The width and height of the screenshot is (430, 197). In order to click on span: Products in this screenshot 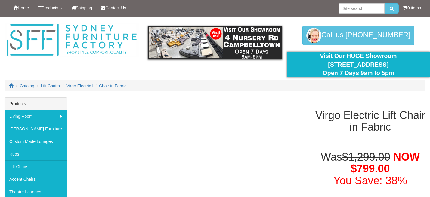, I will do `click(50, 8)`.